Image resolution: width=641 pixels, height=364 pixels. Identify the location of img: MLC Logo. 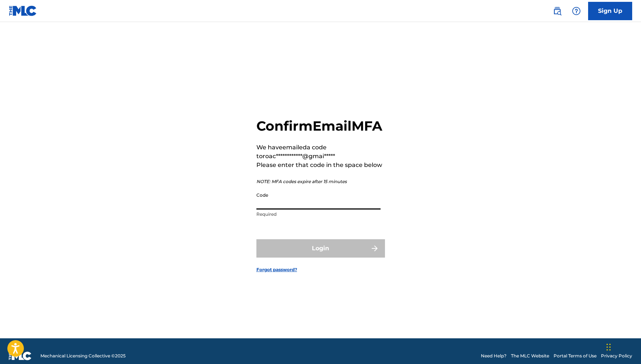
(23, 11).